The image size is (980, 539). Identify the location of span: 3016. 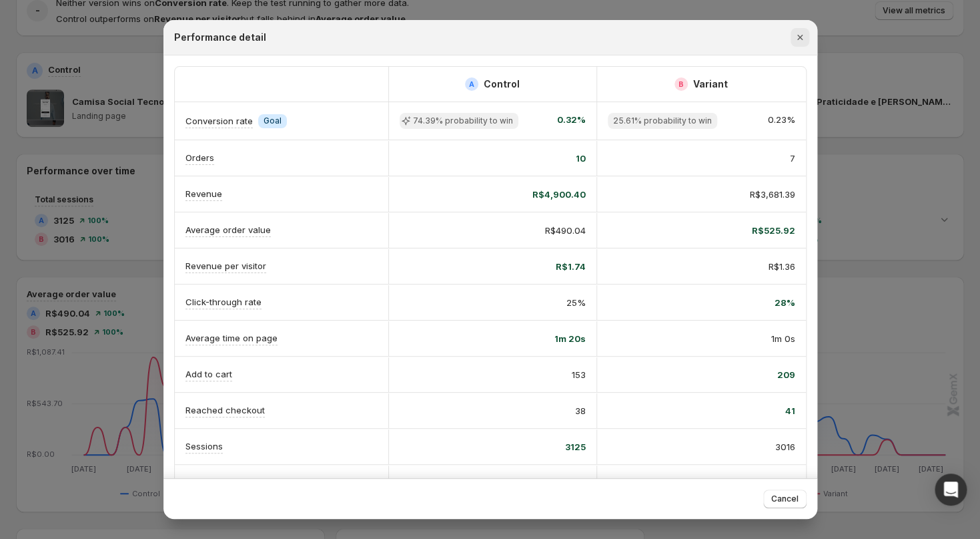
(785, 447).